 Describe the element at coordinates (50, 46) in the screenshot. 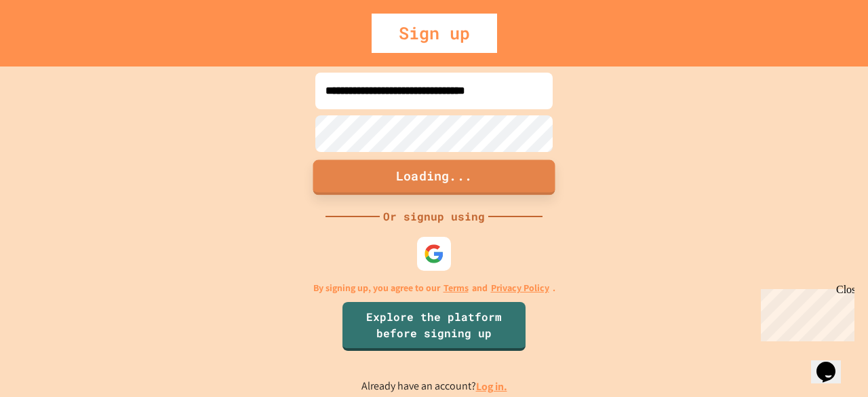

I see `div: Chat with us now!Close` at that location.